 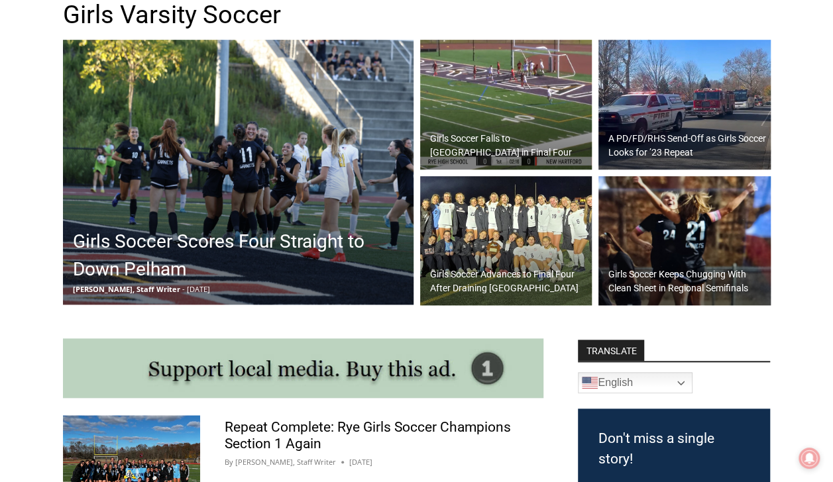 I want to click on h2: Girls Soccer Keeps Chugging With Clean Sheet in Regional Semifinals, so click(x=687, y=281).